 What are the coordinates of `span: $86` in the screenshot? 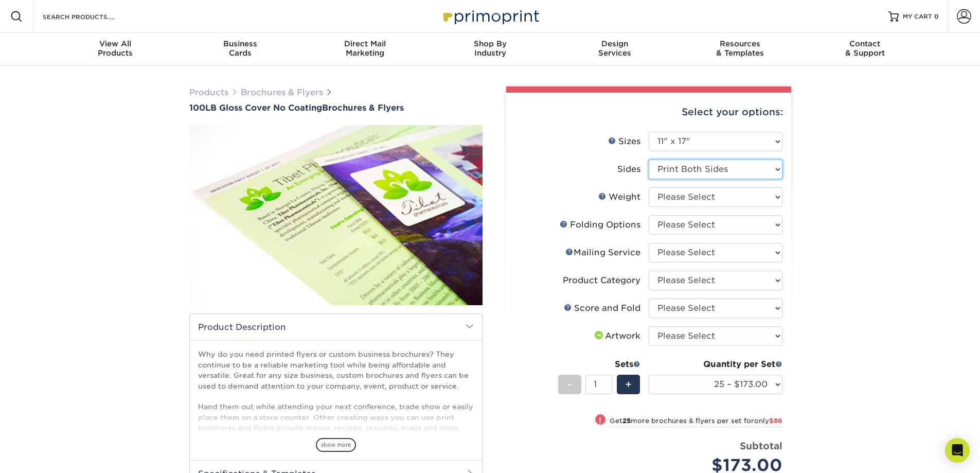 It's located at (775, 421).